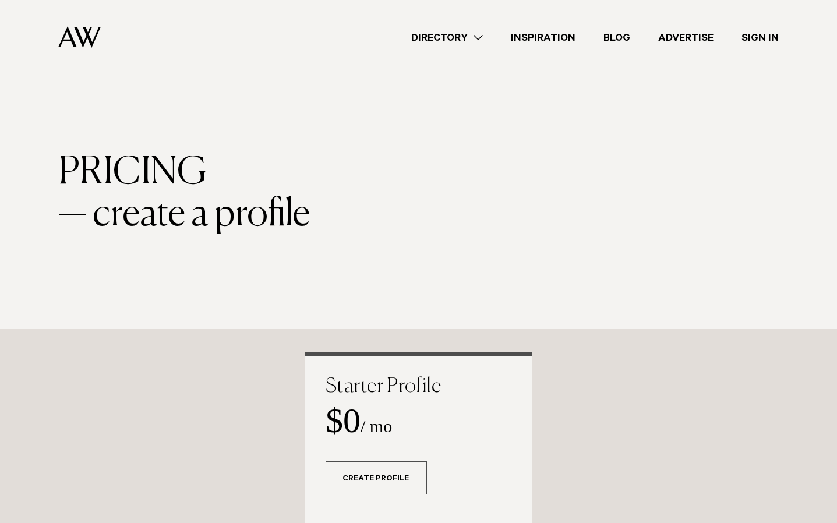 This screenshot has height=523, width=837. Describe the element at coordinates (617, 37) in the screenshot. I see `a: Blog` at that location.